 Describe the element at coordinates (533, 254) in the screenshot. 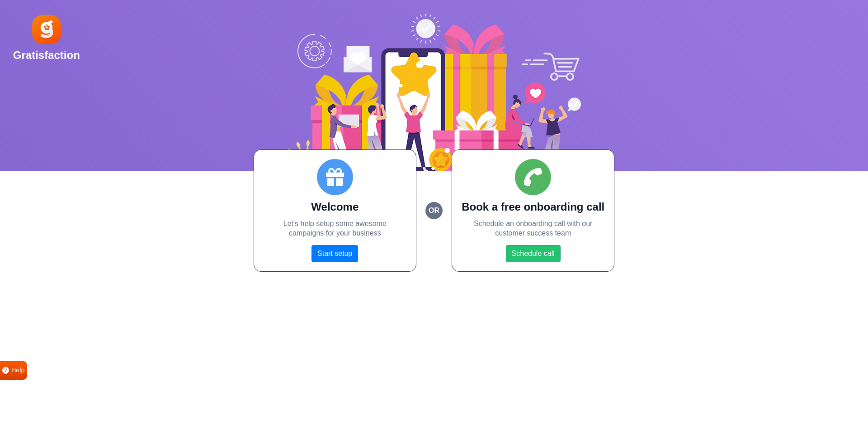

I see `a: Schedule call` at that location.